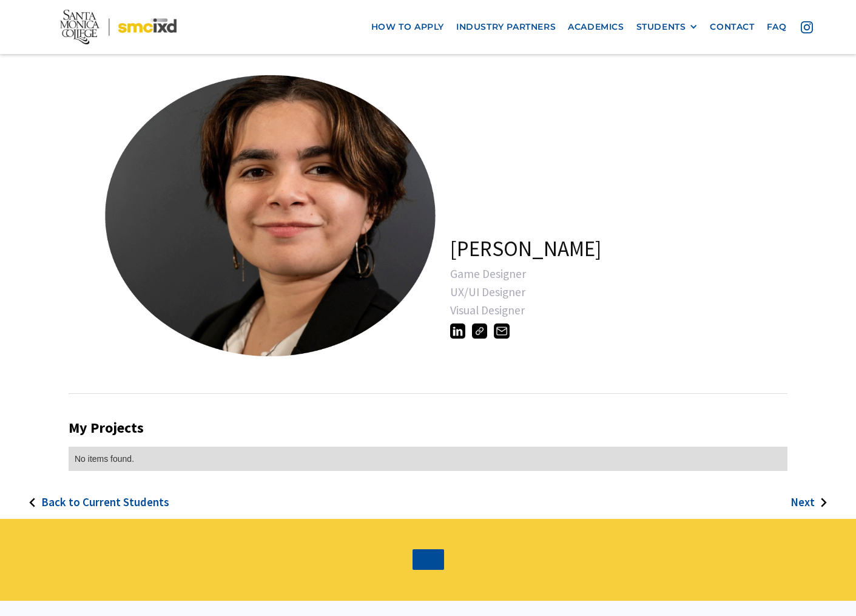  I want to click on div: Visual Designer, so click(629, 310).